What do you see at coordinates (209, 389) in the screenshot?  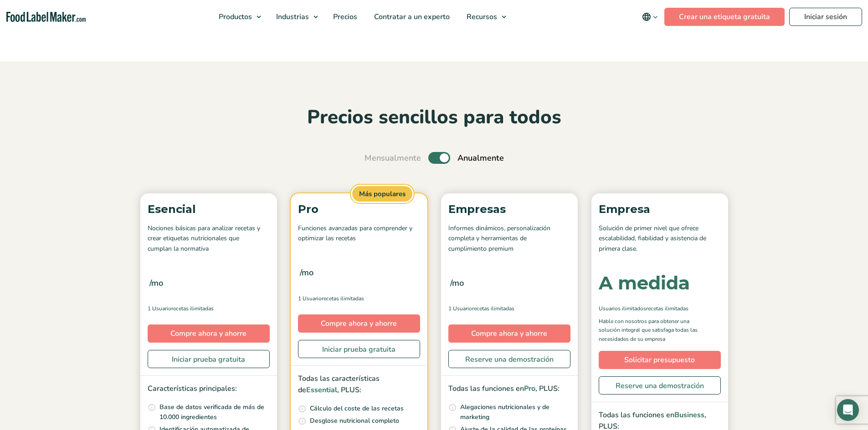 I see `p: Características principales:` at bounding box center [209, 389].